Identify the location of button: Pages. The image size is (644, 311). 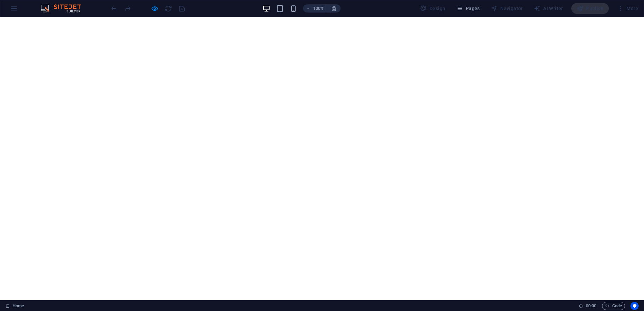
(468, 8).